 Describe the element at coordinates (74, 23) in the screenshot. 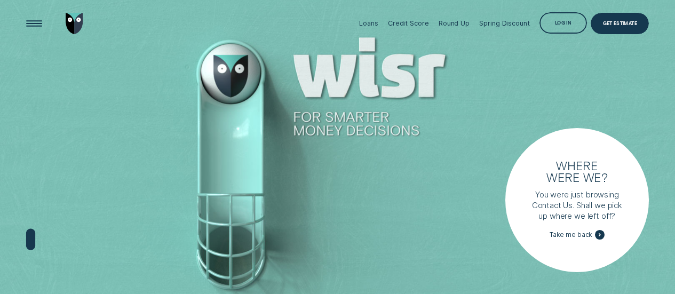

I see `img: Wisr` at that location.